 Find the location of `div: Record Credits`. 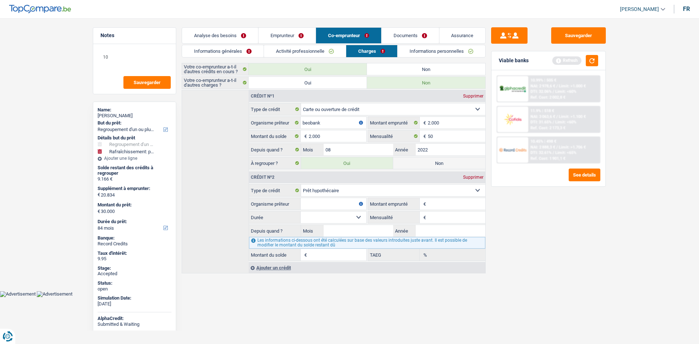

div: Record Credits is located at coordinates (134, 244).